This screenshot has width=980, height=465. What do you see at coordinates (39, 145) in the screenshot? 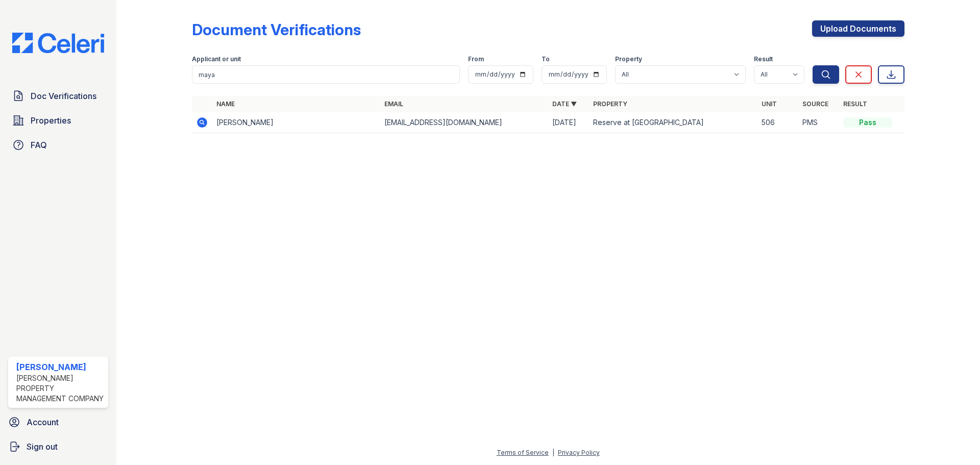
I see `span: FAQ` at bounding box center [39, 145].